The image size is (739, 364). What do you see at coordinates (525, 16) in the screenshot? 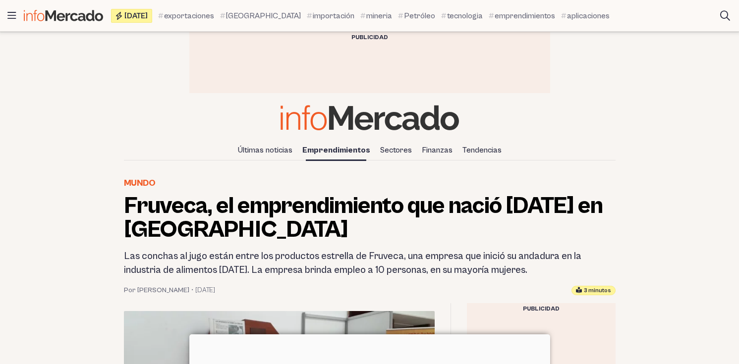
I see `span: emprendimientos` at bounding box center [525, 16].